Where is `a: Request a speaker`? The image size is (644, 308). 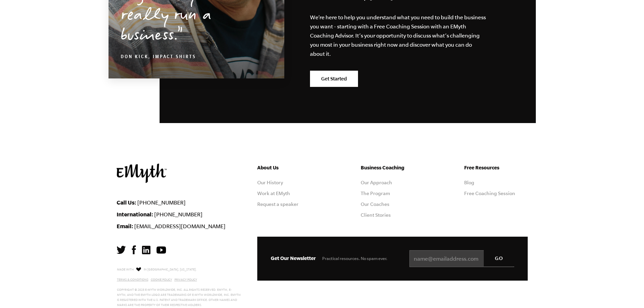
a: Request a speaker is located at coordinates (278, 204).